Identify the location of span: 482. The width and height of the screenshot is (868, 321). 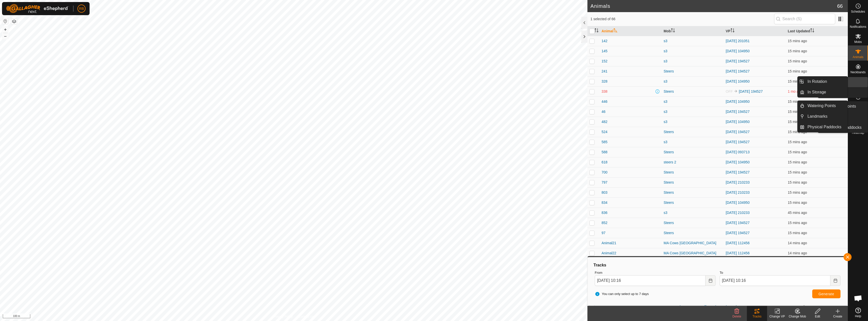
(604, 121).